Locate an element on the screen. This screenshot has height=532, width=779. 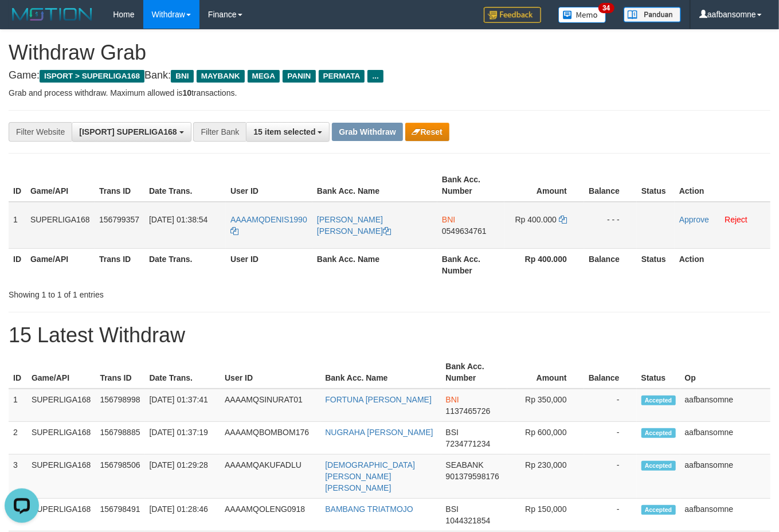
span: MEGA is located at coordinates (263, 76).